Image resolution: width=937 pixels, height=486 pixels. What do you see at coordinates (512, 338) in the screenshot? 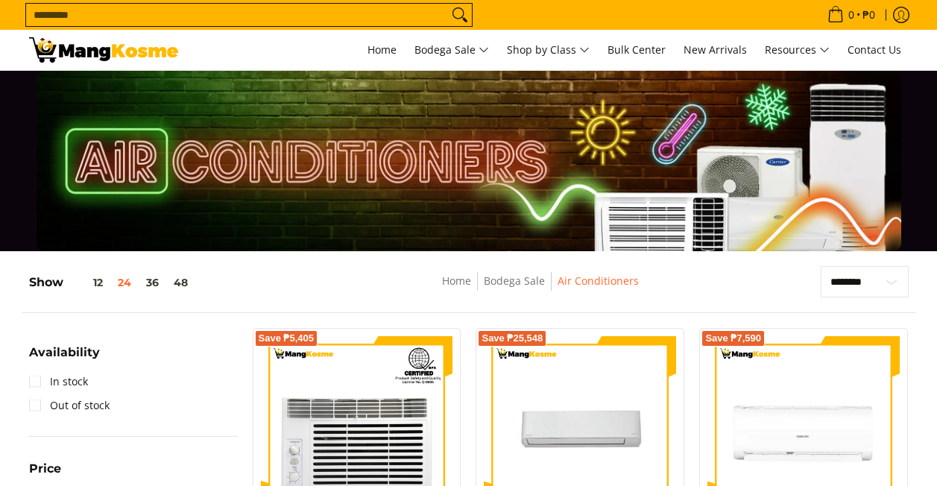
I see `span: Save ₱25,548` at bounding box center [512, 338].